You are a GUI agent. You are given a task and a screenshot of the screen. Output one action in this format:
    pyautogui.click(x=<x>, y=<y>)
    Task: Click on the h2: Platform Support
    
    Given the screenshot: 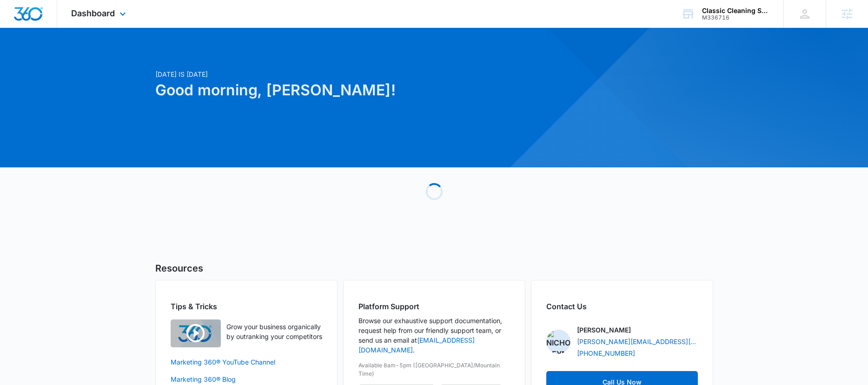 What is the action you would take?
    pyautogui.click(x=434, y=306)
    